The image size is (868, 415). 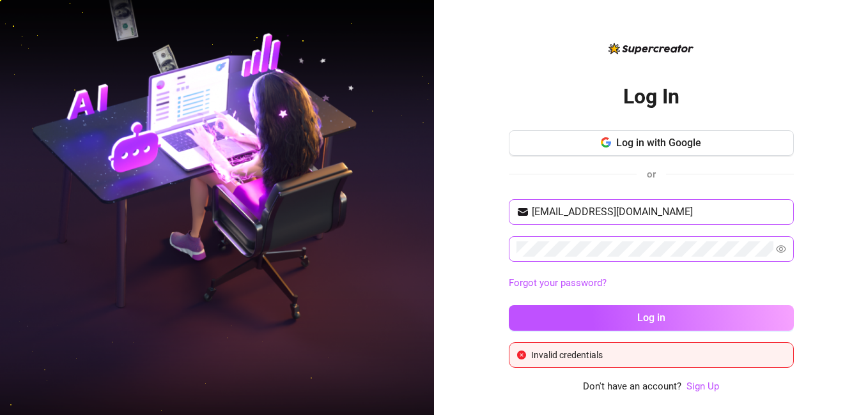 What do you see at coordinates (632, 387) in the screenshot?
I see `span: Don't have an account?` at bounding box center [632, 387].